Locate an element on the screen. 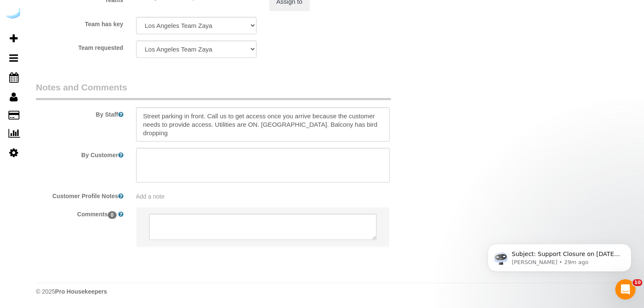 Image resolution: width=644 pixels, height=308 pixels. label: By Customer is located at coordinates (79, 153).